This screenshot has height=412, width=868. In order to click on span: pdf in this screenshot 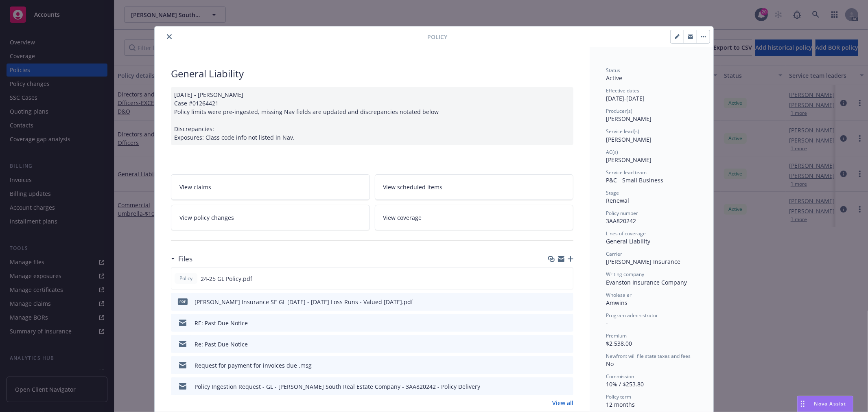, I will do `click(183, 302)`.